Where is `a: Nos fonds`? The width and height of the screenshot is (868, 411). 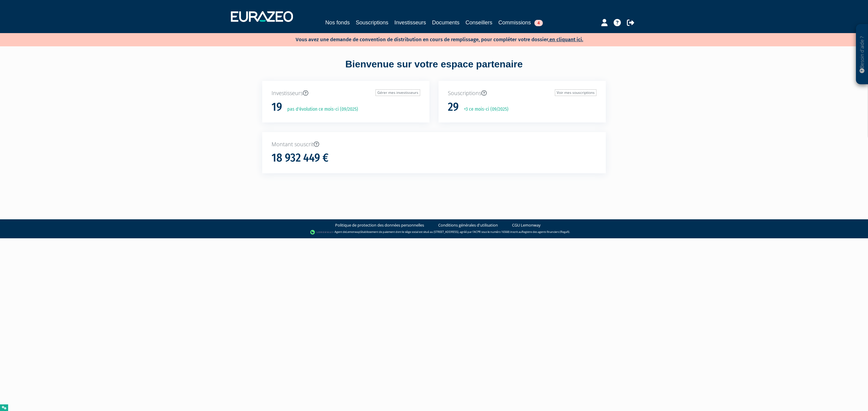 a: Nos fonds is located at coordinates (337, 23).